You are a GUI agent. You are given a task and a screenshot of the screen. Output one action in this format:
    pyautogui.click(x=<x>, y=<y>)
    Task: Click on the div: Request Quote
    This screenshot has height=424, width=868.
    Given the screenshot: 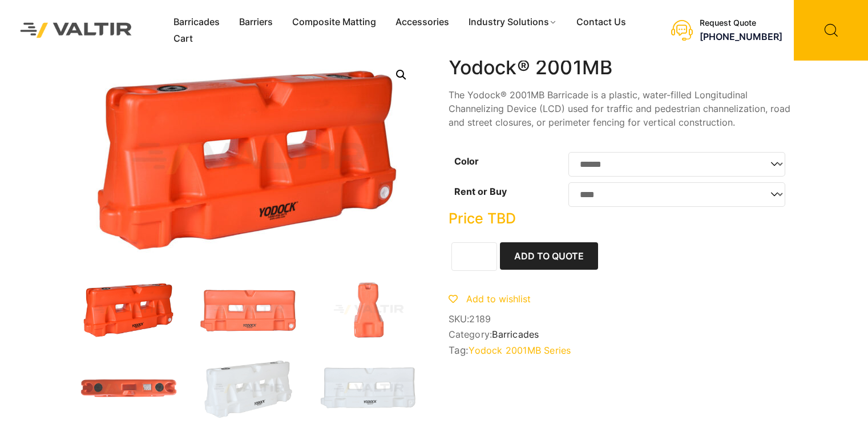 What is the action you would take?
    pyautogui.click(x=741, y=23)
    